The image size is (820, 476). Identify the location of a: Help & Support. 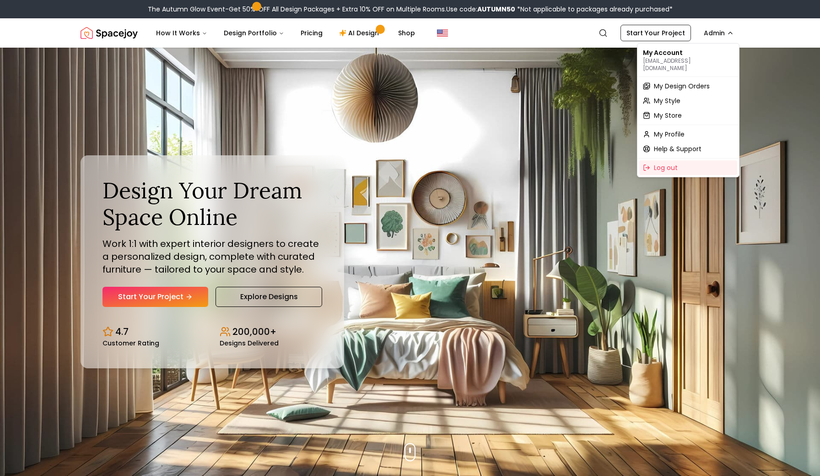
(689, 149).